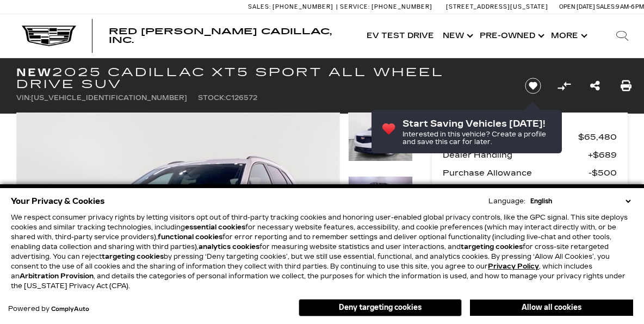 The image size is (644, 324). Describe the element at coordinates (530, 155) in the screenshot. I see `a: Dealer Handling $689` at that location.